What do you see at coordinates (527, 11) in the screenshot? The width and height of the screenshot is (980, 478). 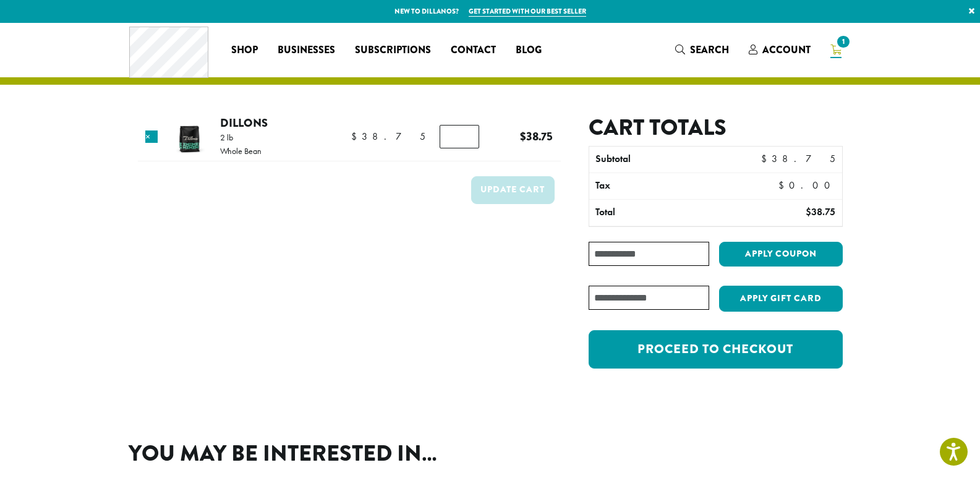 I see `a: Get started with our best seller` at bounding box center [527, 11].